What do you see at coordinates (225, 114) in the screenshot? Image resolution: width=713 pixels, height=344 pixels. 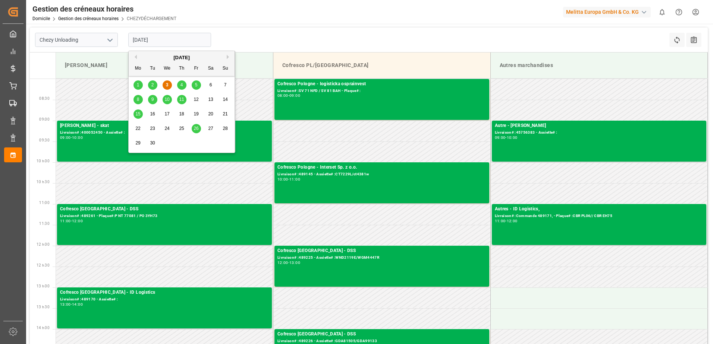 I see `span: 21` at bounding box center [225, 114].